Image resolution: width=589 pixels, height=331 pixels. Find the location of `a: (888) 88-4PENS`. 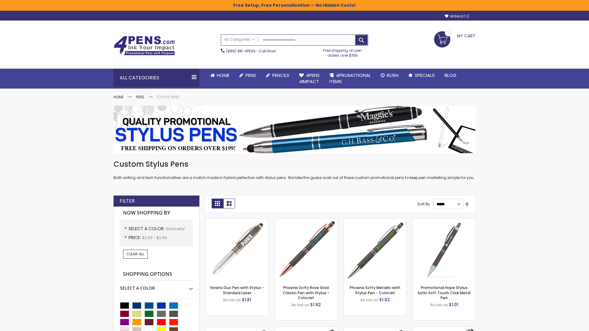

a: (888) 88-4PENS is located at coordinates (241, 51).